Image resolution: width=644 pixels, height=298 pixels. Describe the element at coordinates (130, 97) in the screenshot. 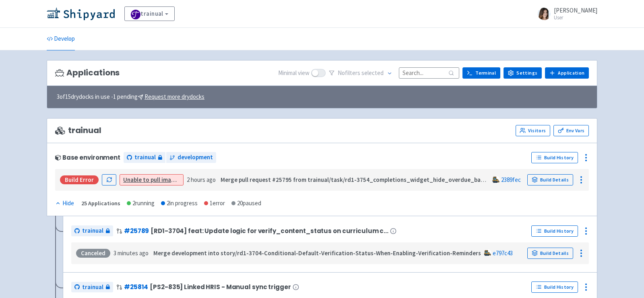

I see `span: 3 of 15 drydocks in use - 1 pending` at that location.